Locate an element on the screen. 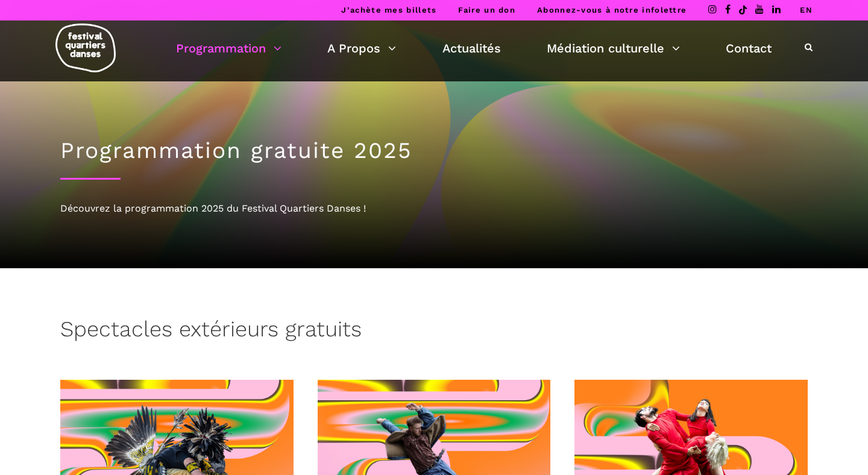 This screenshot has width=868, height=475. a: Faire un don is located at coordinates (486, 9).